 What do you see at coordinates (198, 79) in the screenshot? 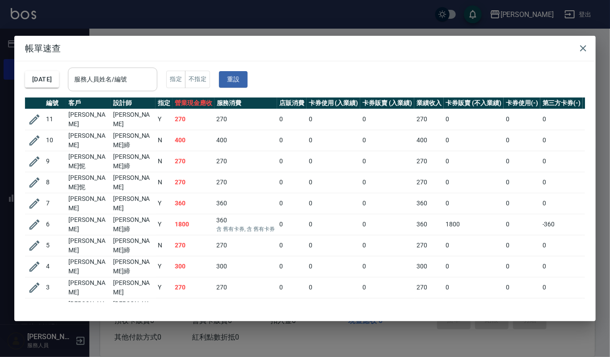
I see `button: 不指定` at bounding box center [198, 79].